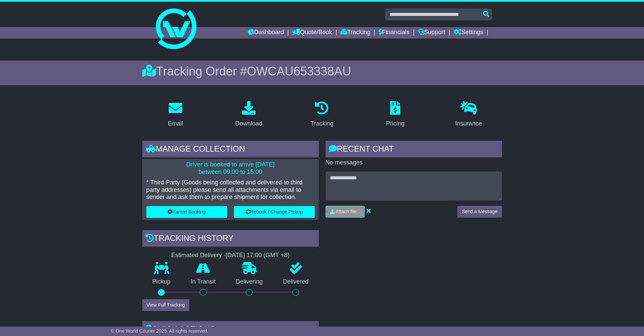 Image resolution: width=644 pixels, height=336 pixels. I want to click on p: In Transit, so click(203, 282).